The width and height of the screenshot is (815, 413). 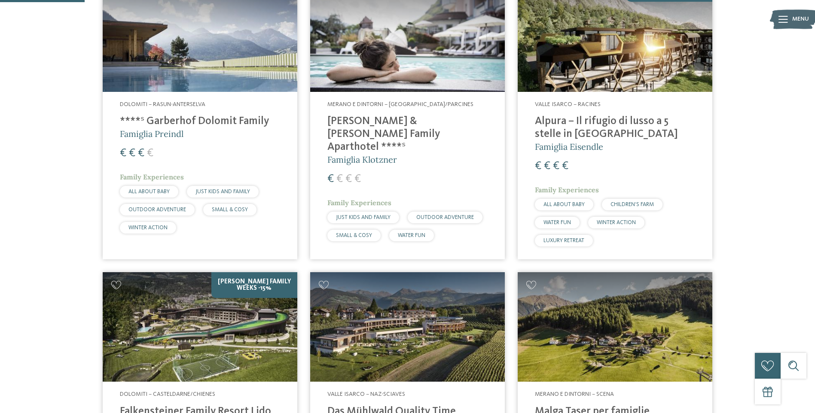 I want to click on span: Famiglia Klotzner, so click(x=362, y=159).